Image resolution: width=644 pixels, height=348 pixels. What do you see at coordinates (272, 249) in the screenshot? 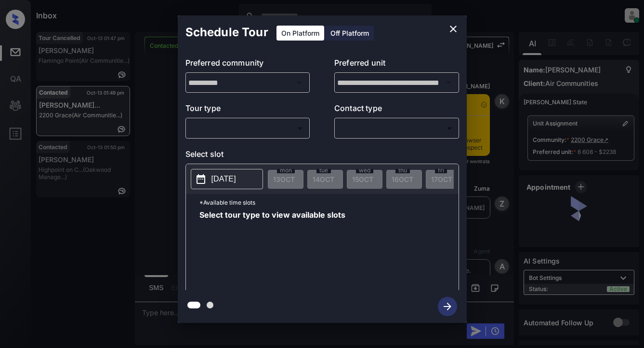
I see `span: Select tour type to view available slots` at bounding box center [272, 249].